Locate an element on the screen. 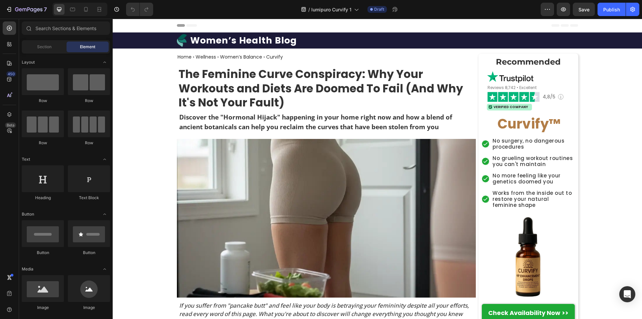 The width and height of the screenshot is (642, 319). h1: Women’s Health Blog is located at coordinates (131, 22).